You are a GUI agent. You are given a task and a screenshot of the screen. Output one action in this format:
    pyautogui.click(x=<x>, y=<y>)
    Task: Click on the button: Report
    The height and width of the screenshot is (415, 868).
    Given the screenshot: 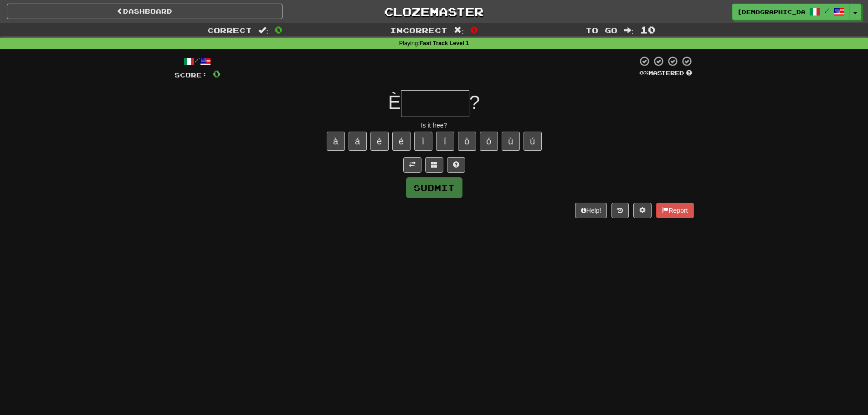 What is the action you would take?
    pyautogui.click(x=675, y=211)
    